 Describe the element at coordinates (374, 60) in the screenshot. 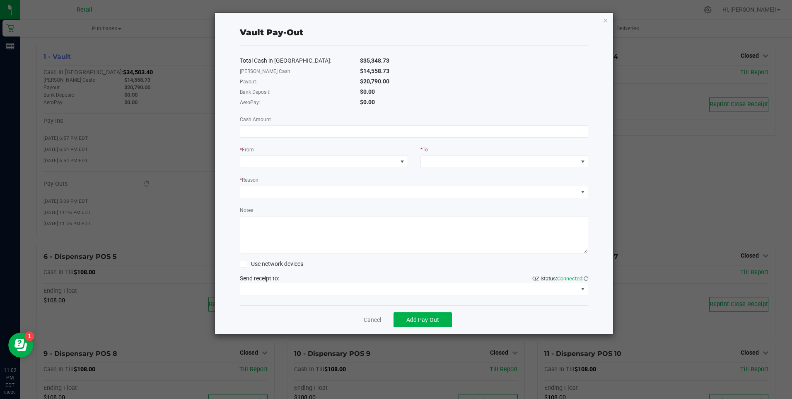

I see `span: $35,348.73` at that location.